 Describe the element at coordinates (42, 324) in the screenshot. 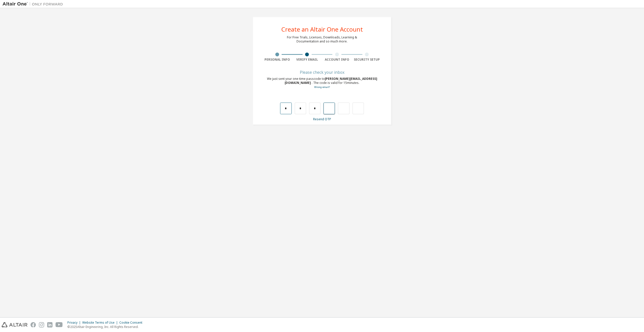

I see `img: instagram.svg` at that location.